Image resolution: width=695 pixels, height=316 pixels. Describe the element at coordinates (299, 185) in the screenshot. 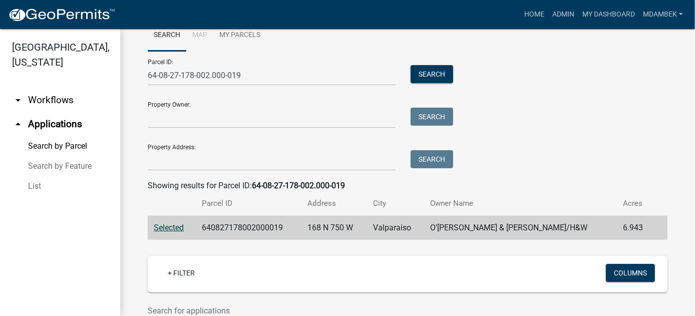

I see `strong: 64-08-27-178-002.000-019` at that location.